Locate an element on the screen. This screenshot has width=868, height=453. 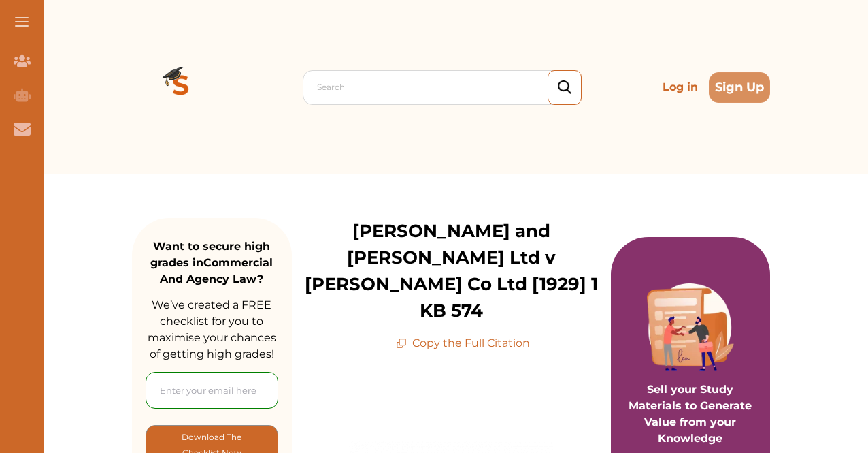
p: Log in is located at coordinates (681, 87).